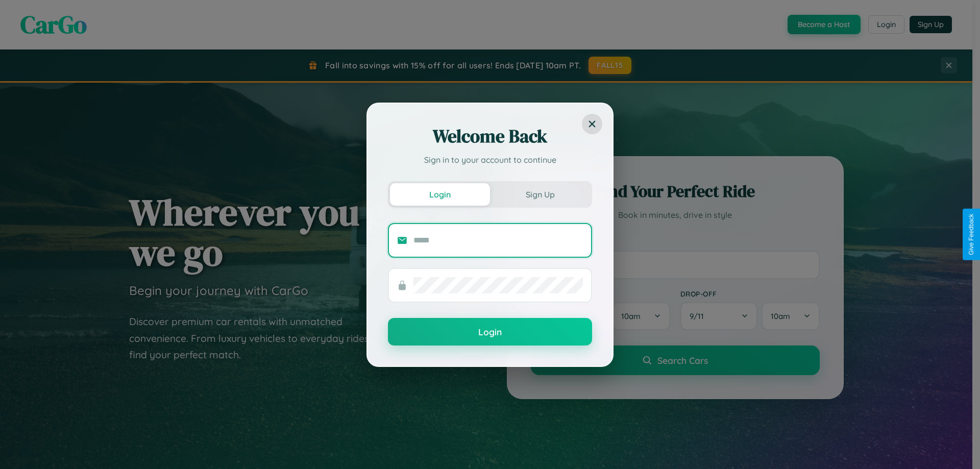 The width and height of the screenshot is (980, 469). What do you see at coordinates (971, 234) in the screenshot?
I see `div: Give Feedback` at bounding box center [971, 234].